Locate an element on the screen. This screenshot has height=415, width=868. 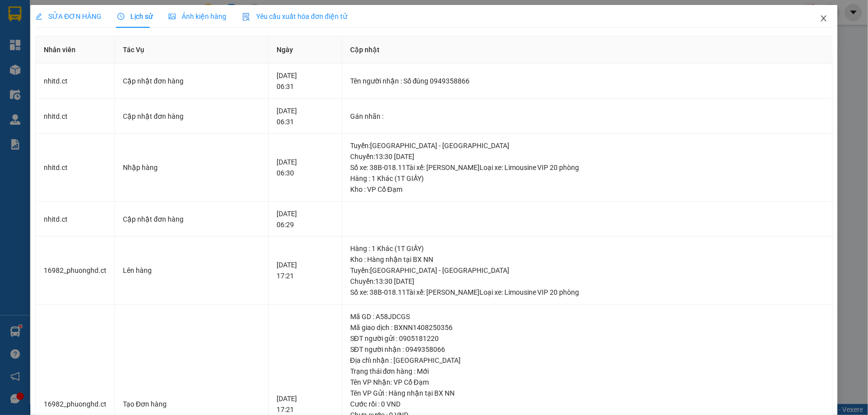
div: Nhập hàng is located at coordinates (191, 167).